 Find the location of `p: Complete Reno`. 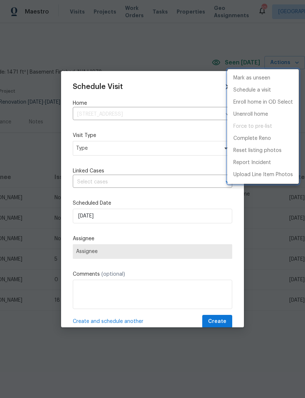

p: Complete Reno is located at coordinates (252, 138).